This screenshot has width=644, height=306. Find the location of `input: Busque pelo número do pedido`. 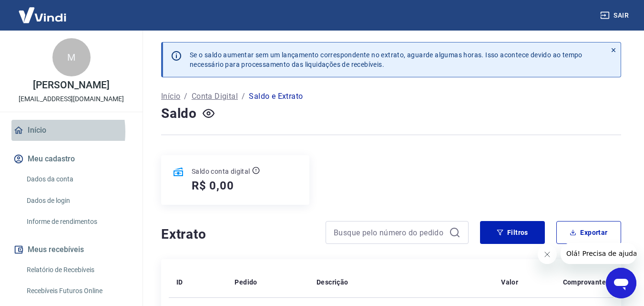

input: Busque pelo número do pedido is located at coordinates (389, 233).